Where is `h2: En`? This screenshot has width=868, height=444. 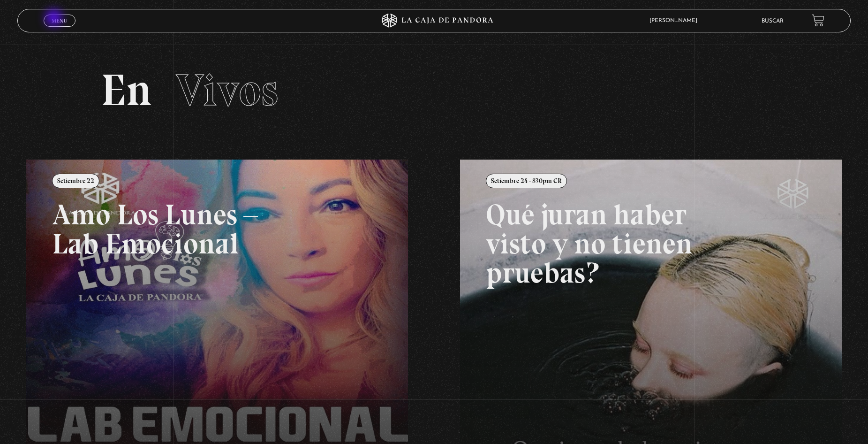
h2: En is located at coordinates (434, 90).